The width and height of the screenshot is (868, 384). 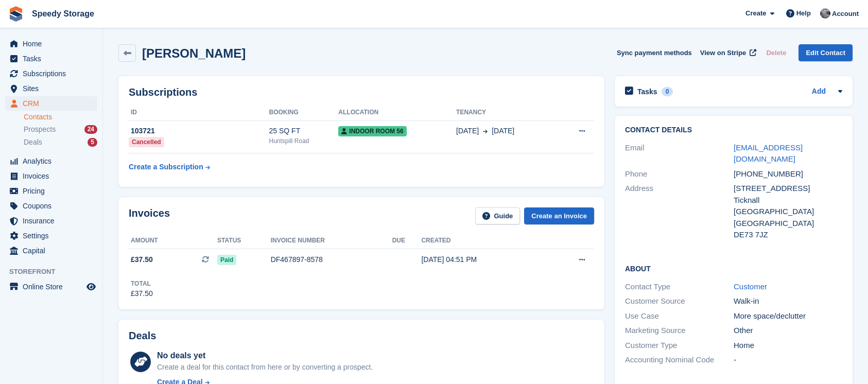 I want to click on th: Invoice number, so click(x=332, y=241).